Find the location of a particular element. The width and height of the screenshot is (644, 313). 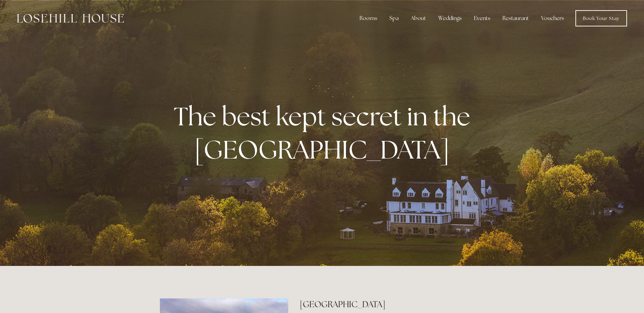

div: Weddings is located at coordinates (450, 18).